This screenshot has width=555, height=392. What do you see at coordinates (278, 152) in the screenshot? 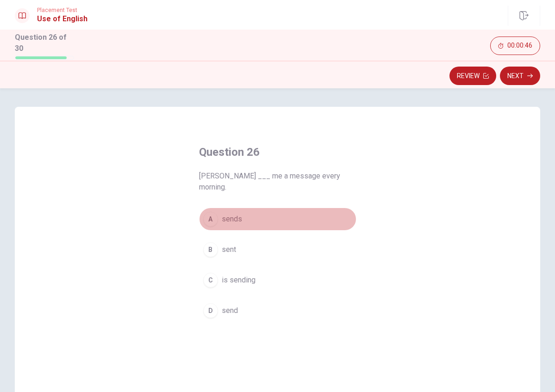
I see `h4: Question 26` at bounding box center [278, 152].